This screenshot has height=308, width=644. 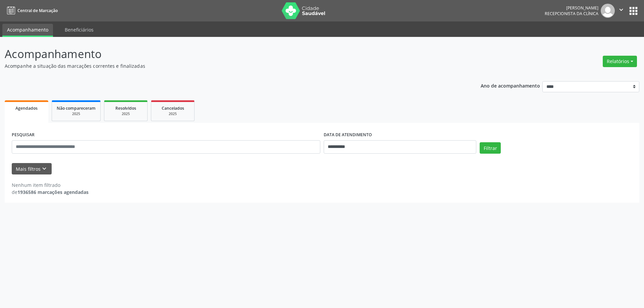 I want to click on p: Acompanhamento, so click(x=227, y=54).